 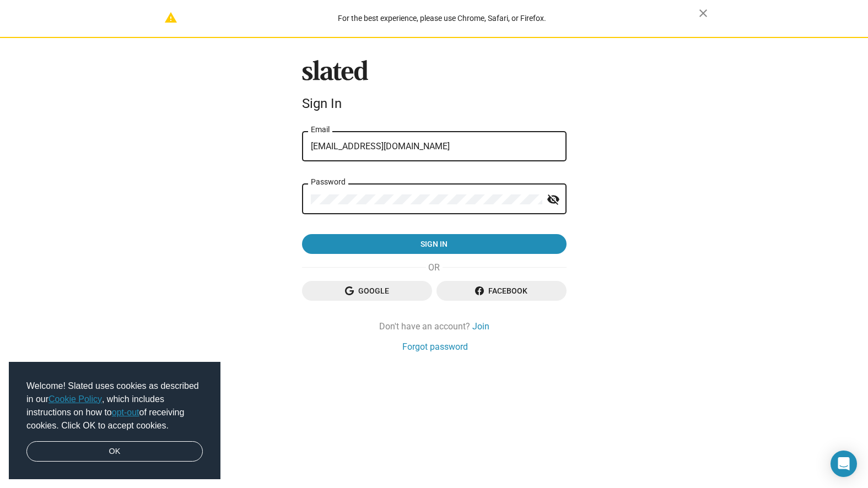 I want to click on sl-branding: Sign In, so click(x=434, y=88).